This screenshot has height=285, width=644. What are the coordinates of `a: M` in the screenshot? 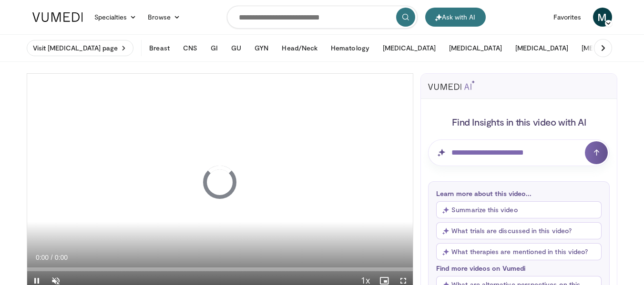 It's located at (602, 17).